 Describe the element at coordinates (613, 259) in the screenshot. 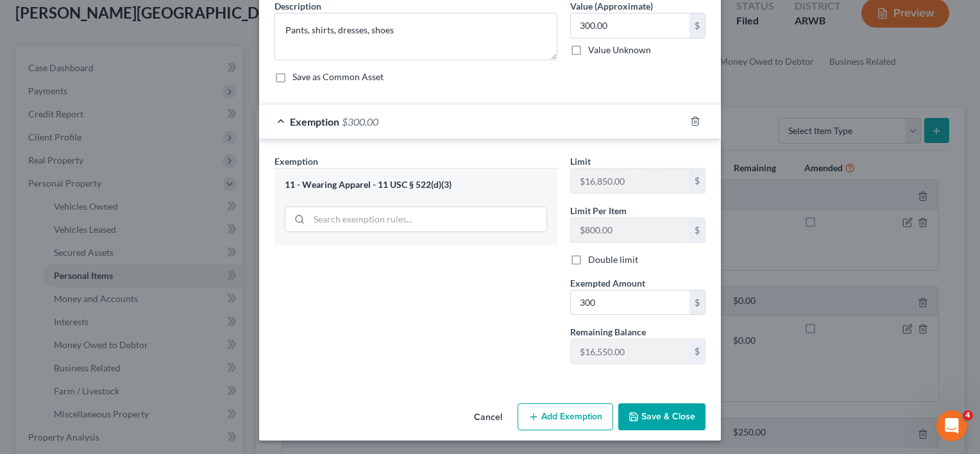

I see `label: Double limit` at that location.